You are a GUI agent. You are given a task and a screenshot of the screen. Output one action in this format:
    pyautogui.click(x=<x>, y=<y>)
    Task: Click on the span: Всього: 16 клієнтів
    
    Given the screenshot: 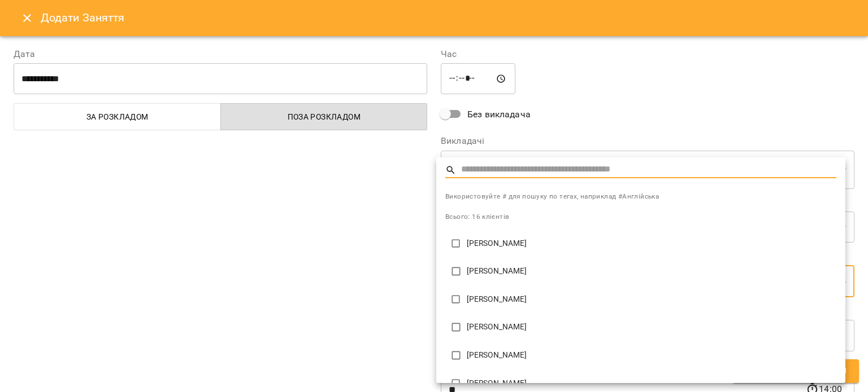 What is the action you would take?
    pyautogui.click(x=477, y=216)
    